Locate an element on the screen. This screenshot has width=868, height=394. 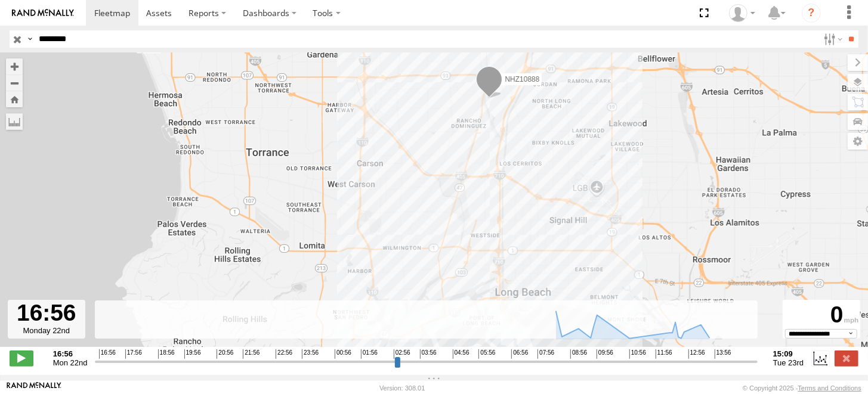
span: 18:56 is located at coordinates (167, 354).